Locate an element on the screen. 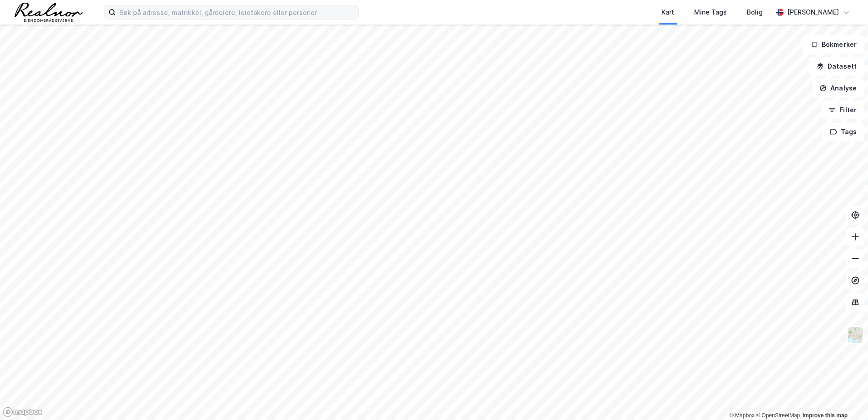 The image size is (868, 420). button: Datasett is located at coordinates (837, 66).